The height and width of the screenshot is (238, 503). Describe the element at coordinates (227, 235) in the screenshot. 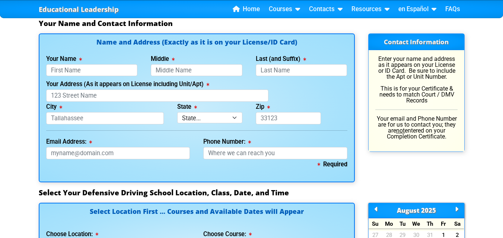

I see `label: Choose Course:` at that location.